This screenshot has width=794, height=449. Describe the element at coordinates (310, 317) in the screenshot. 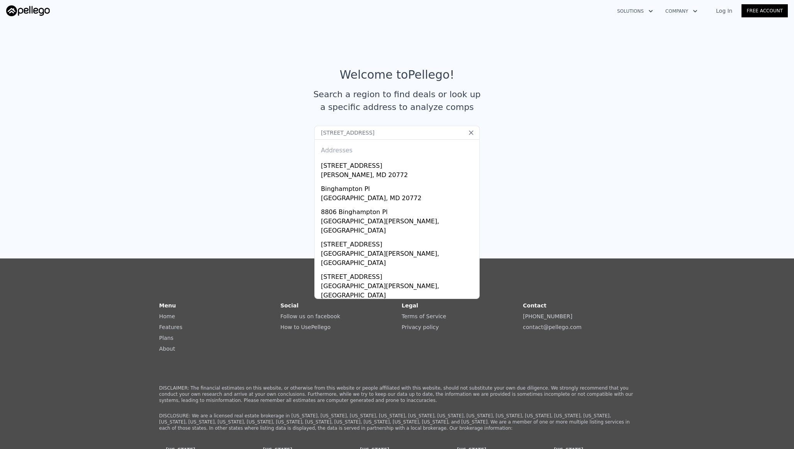

I see `a: Follow us on facebook` at that location.